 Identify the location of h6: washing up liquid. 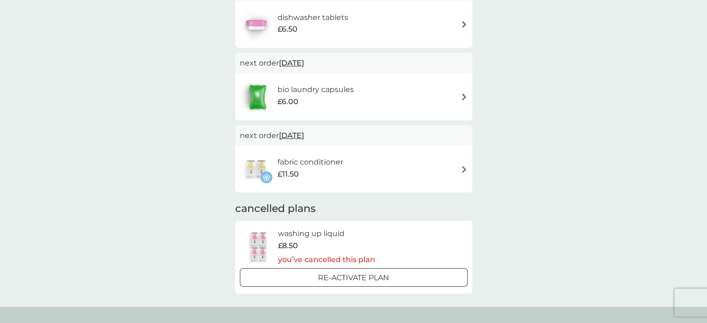
(326, 234).